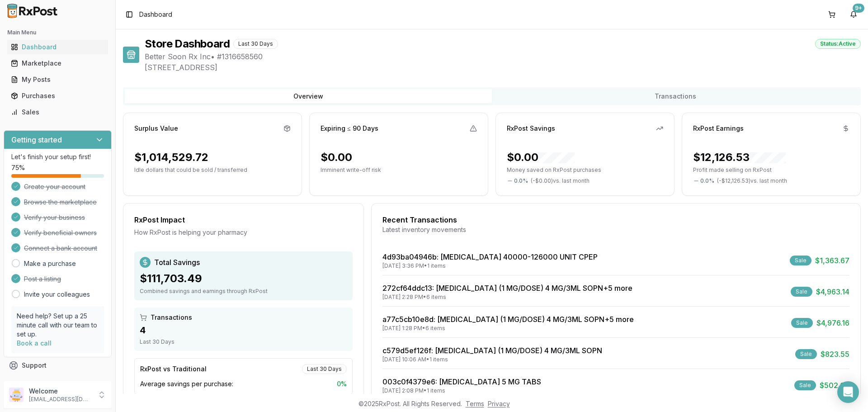 Image resolution: width=868 pixels, height=412 pixels. What do you see at coordinates (243, 232) in the screenshot?
I see `div: How RxPost is helping your pharmacy` at bounding box center [243, 232].